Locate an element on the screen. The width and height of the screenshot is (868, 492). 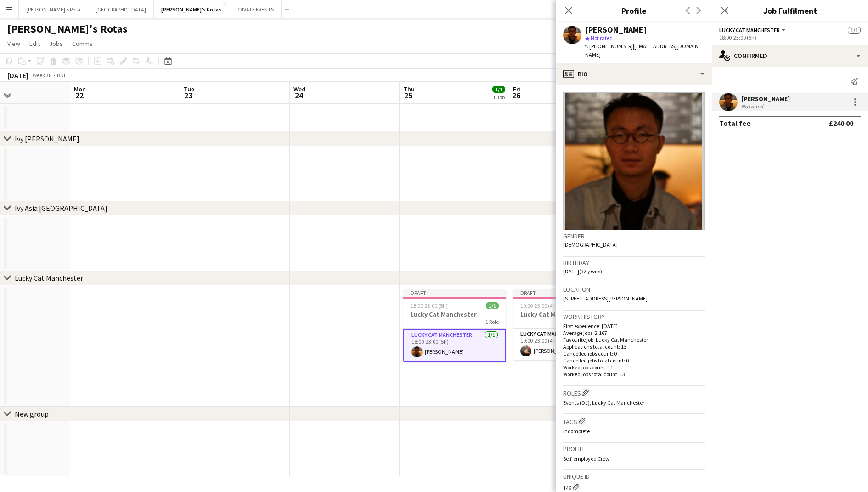
a: View is located at coordinates (14, 43).